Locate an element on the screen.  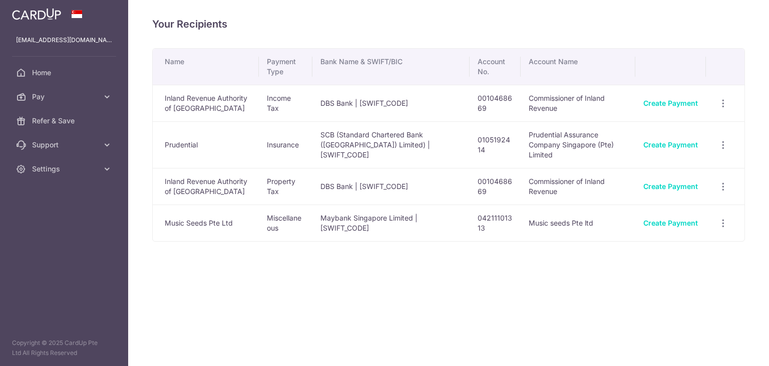
td: Prudential is located at coordinates (206, 144).